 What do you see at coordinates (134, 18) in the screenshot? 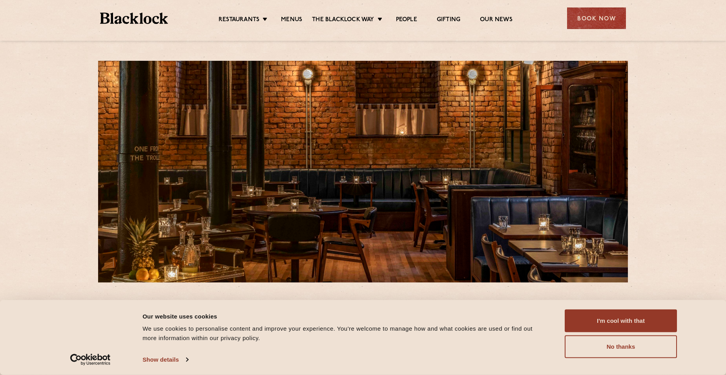
I see `img: BL_Textured_Logo-footer-cropped.svg` at bounding box center [134, 18].